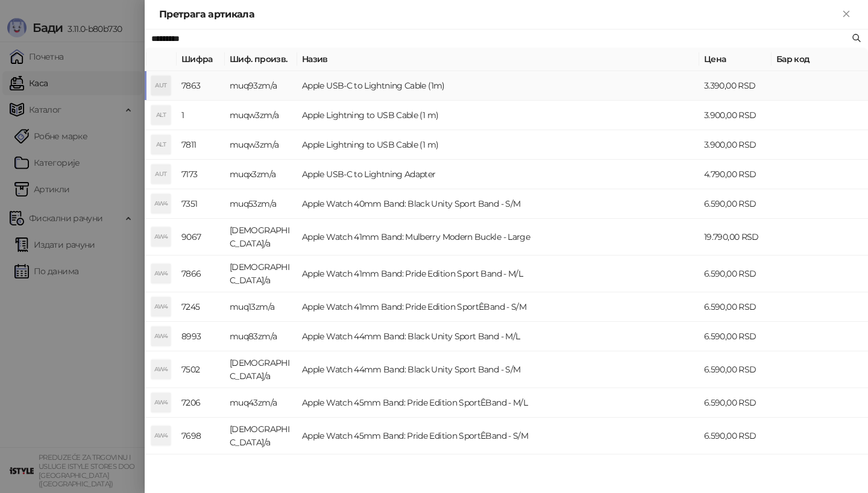 The width and height of the screenshot is (868, 493). Describe the element at coordinates (736, 237) in the screenshot. I see `td: 19.790,00 RSD` at that location.